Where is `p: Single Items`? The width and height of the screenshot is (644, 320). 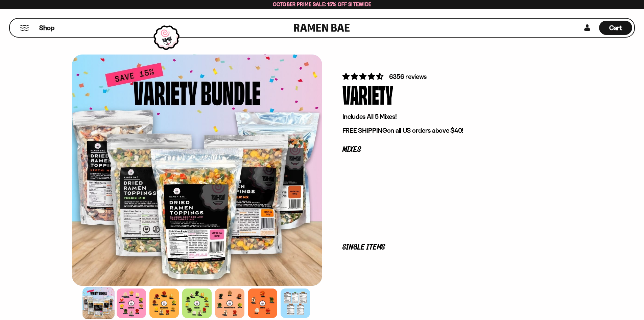 p: Single Items is located at coordinates (447, 247).